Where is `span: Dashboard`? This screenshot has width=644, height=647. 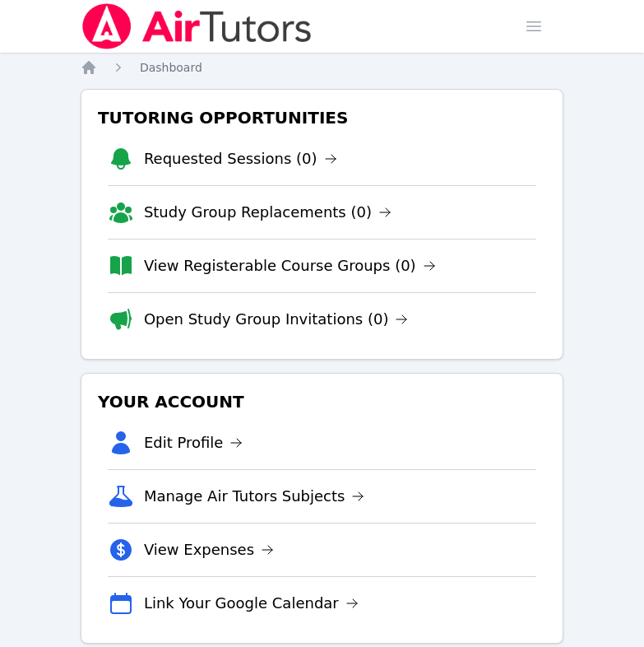 span: Dashboard is located at coordinates (171, 68).